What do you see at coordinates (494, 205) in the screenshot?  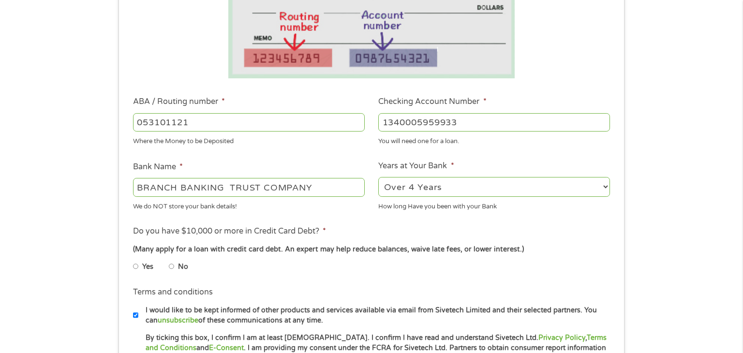 I see `div: How long Have you been with your Bank` at bounding box center [494, 205].